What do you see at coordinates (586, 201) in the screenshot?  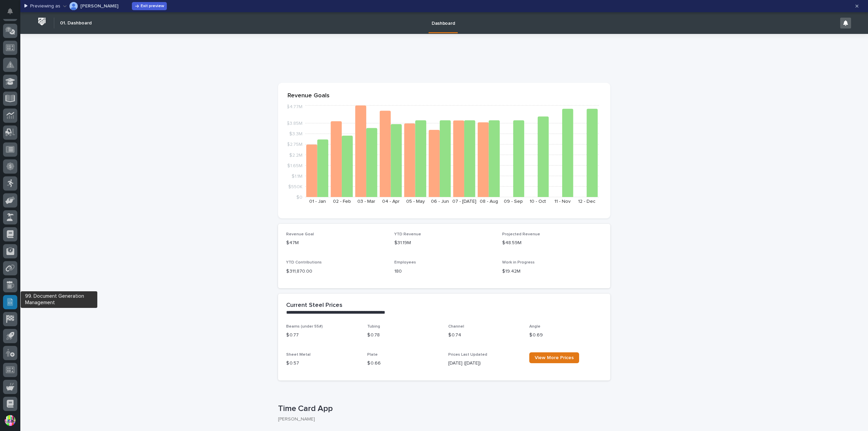 I see `text: 12 - Dec` at bounding box center [586, 201].